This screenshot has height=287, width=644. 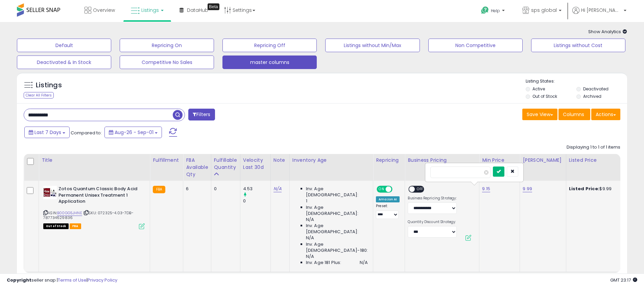 What do you see at coordinates (64, 45) in the screenshot?
I see `button: Default` at bounding box center [64, 45].